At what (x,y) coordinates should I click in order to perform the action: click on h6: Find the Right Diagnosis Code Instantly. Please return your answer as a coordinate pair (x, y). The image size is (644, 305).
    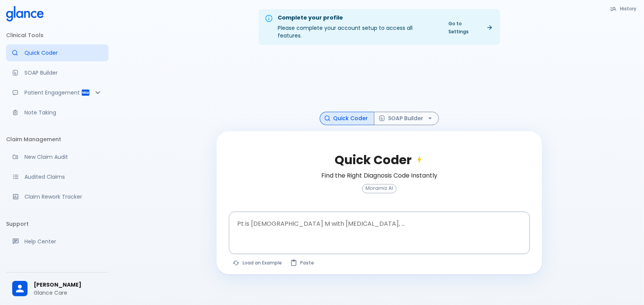
    Looking at the image, I should click on (379, 175).